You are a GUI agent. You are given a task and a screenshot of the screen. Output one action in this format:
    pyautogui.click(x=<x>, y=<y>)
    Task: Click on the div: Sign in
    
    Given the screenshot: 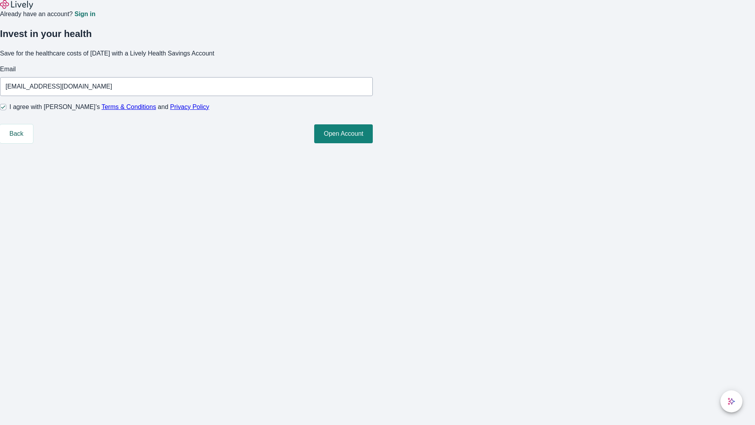 What is the action you would take?
    pyautogui.click(x=85, y=14)
    